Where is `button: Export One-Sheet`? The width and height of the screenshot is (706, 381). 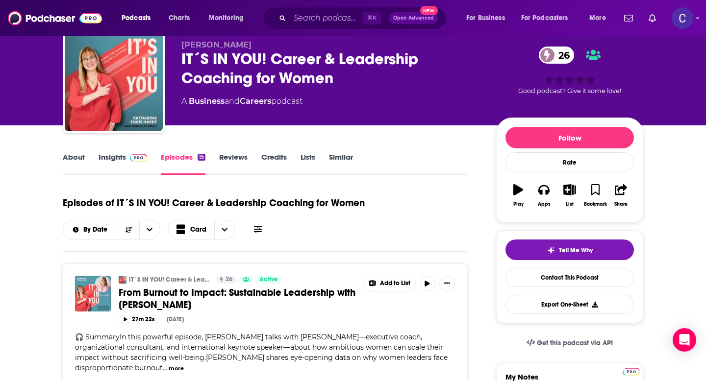
button: Export One-Sheet is located at coordinates (569, 304).